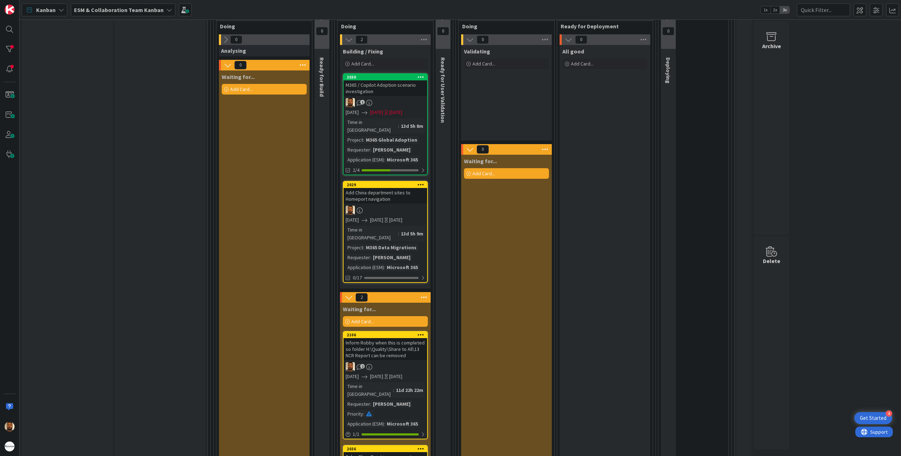 The image size is (901, 456). What do you see at coordinates (602, 26) in the screenshot?
I see `span: Ready for Deployment` at bounding box center [602, 26].